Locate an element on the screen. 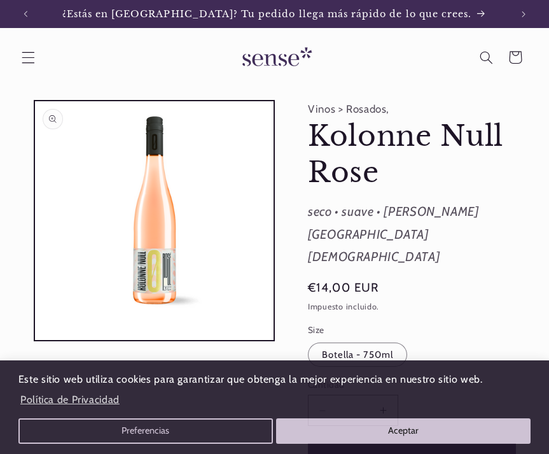 This screenshot has height=454, width=549. summary: Búsqueda is located at coordinates (486, 57).